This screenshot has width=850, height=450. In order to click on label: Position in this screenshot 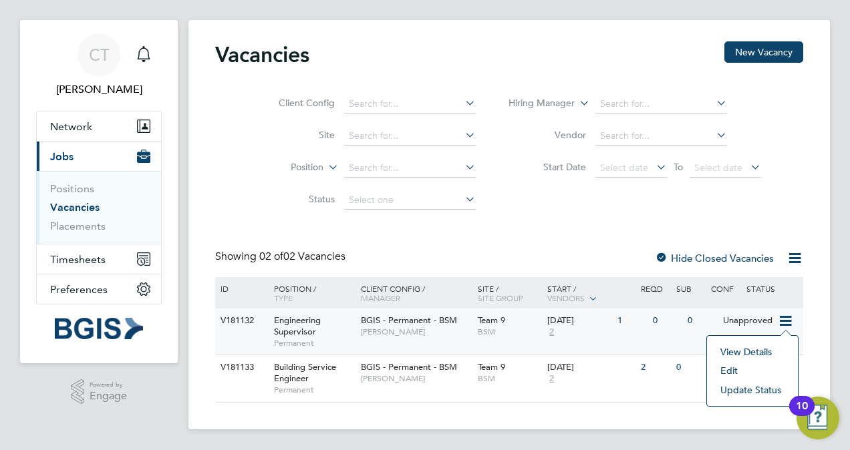, I will do `click(285, 168)`.